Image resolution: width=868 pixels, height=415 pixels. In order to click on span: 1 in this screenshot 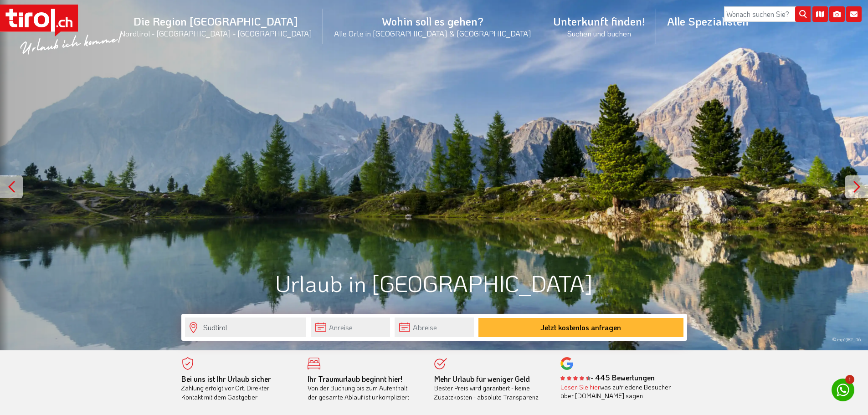, I will do `click(850, 379)`.